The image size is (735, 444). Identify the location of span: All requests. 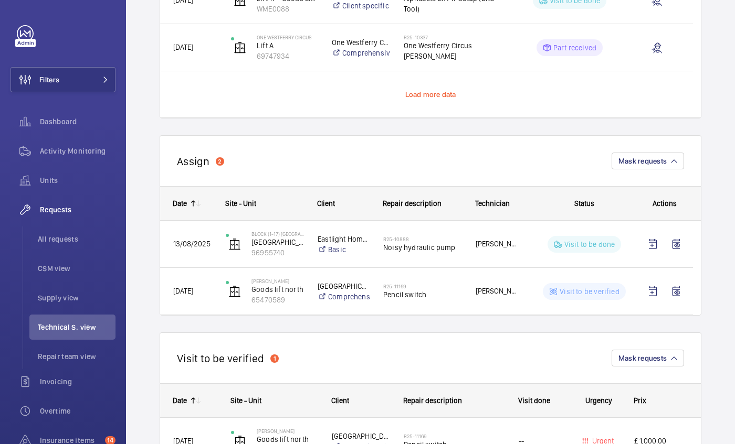
(77, 239).